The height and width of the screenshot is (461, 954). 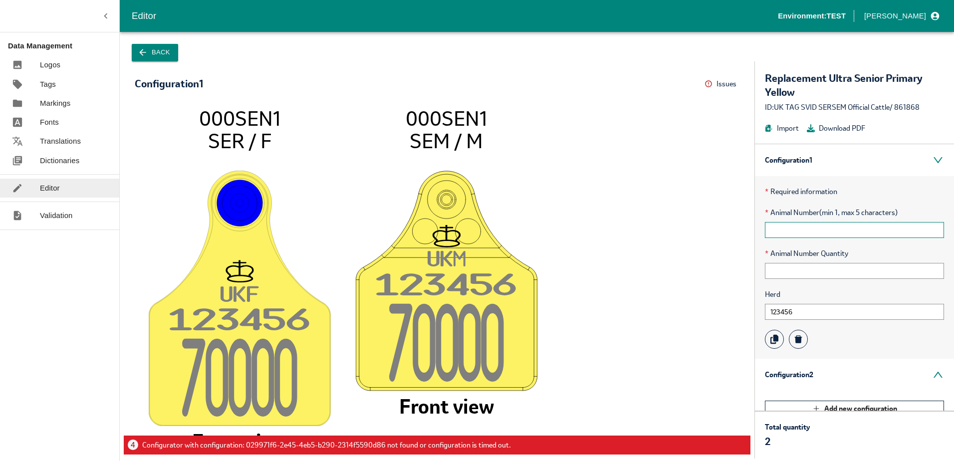 I want to click on p: Translations, so click(x=60, y=141).